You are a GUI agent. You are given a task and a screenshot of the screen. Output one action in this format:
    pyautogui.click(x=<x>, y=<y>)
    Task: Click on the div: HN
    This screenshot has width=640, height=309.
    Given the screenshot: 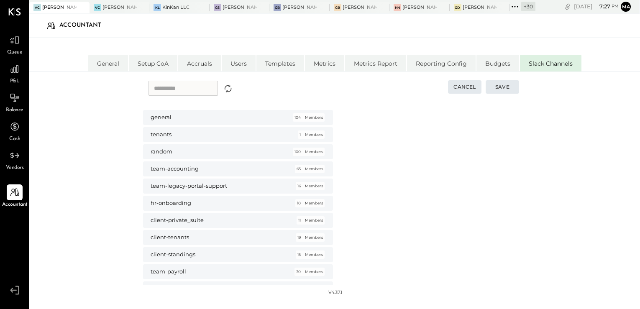 What is the action you would take?
    pyautogui.click(x=397, y=8)
    